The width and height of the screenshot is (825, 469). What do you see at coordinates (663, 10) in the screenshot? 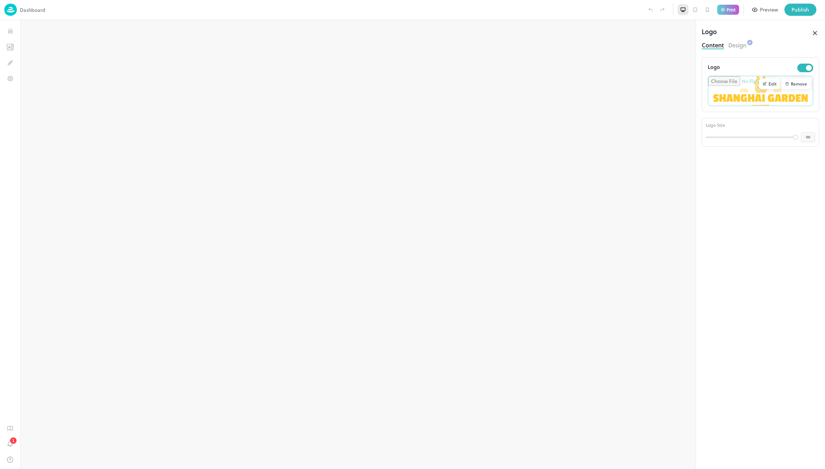
I see `label: Redo (Ctrl + Y)` at bounding box center [663, 10].